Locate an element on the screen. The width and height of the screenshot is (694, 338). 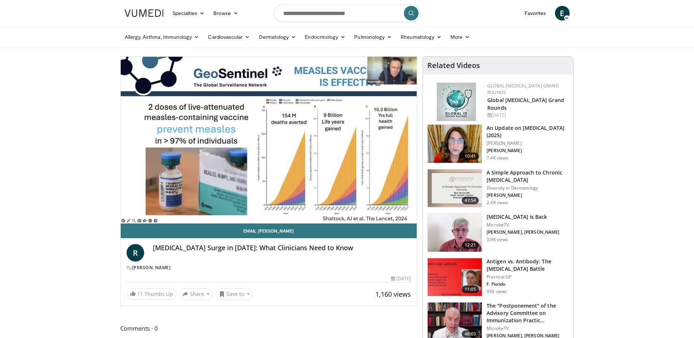
a: E is located at coordinates (562, 13).